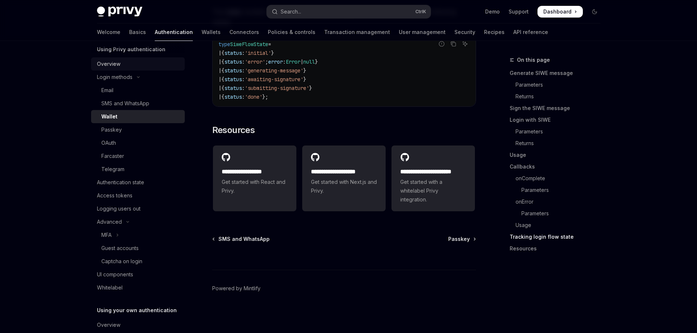 This screenshot has height=333, width=697. I want to click on span: Get started with React and Privy., so click(255, 187).